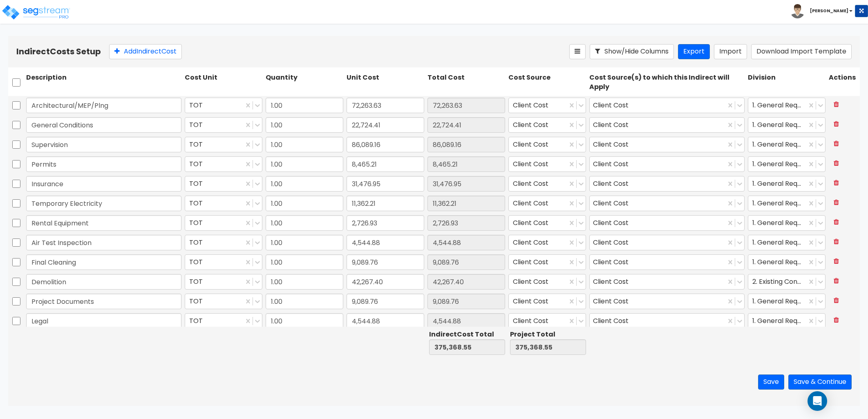 The height and width of the screenshot is (419, 868). Describe the element at coordinates (547, 82) in the screenshot. I see `div: Cost Source` at that location.